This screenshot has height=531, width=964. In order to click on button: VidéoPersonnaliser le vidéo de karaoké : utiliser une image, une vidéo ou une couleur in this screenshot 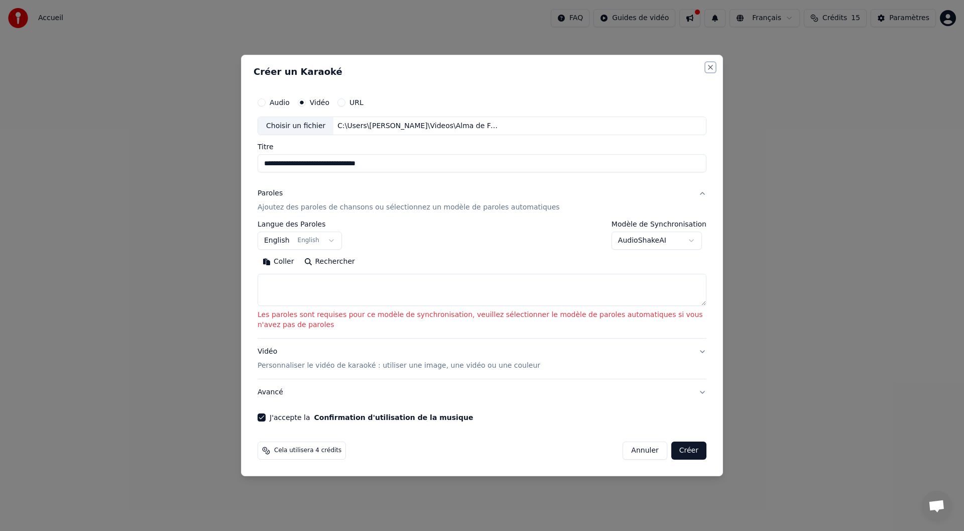, I will do `click(482, 358)`.